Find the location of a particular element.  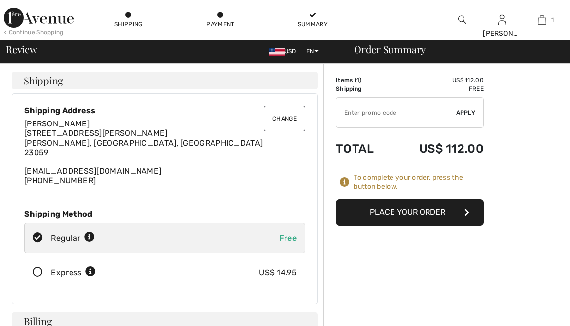

img: 1ère Avenue is located at coordinates (39, 18).